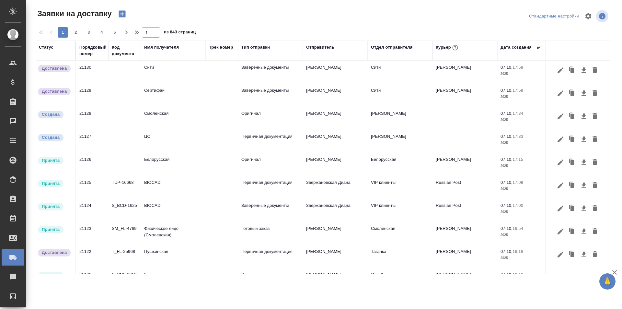 The width and height of the screenshot is (622, 309). What do you see at coordinates (518, 251) in the screenshot?
I see `p: 16:18` at bounding box center [518, 251].